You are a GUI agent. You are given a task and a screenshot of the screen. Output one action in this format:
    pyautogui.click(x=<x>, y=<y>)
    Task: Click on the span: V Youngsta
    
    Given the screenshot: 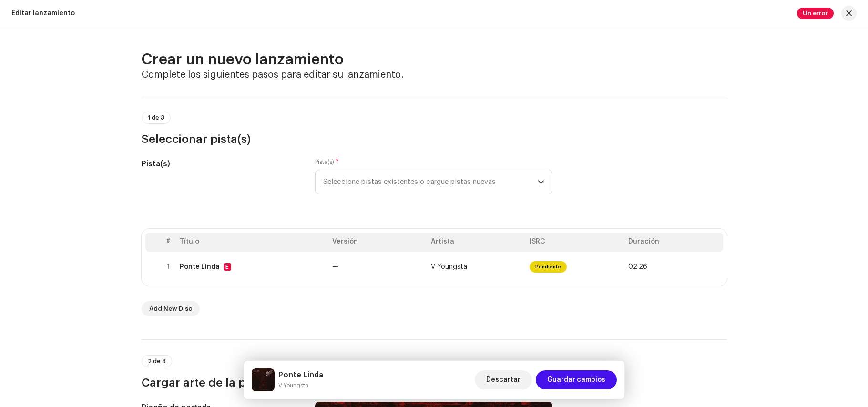 What is the action you would take?
    pyautogui.click(x=449, y=267)
    